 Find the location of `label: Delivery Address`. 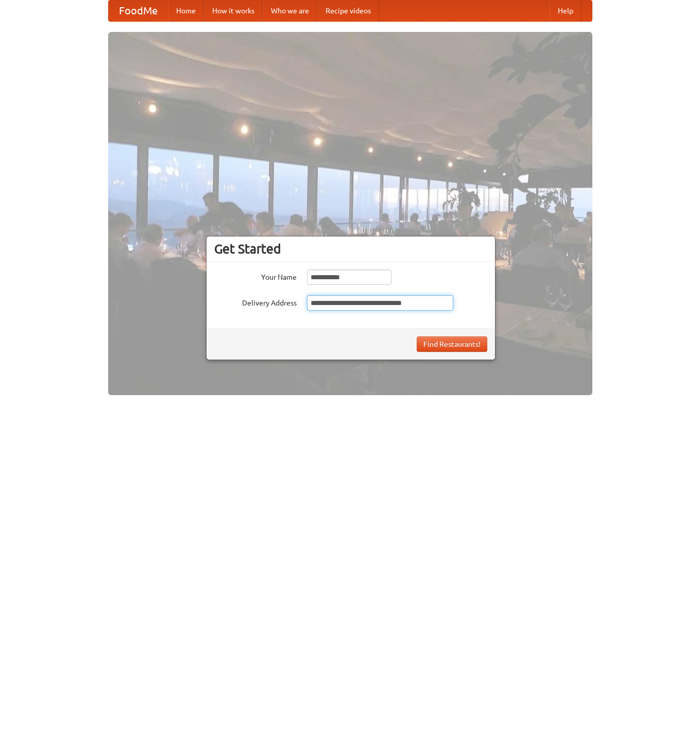

label: Delivery Address is located at coordinates (256, 301).